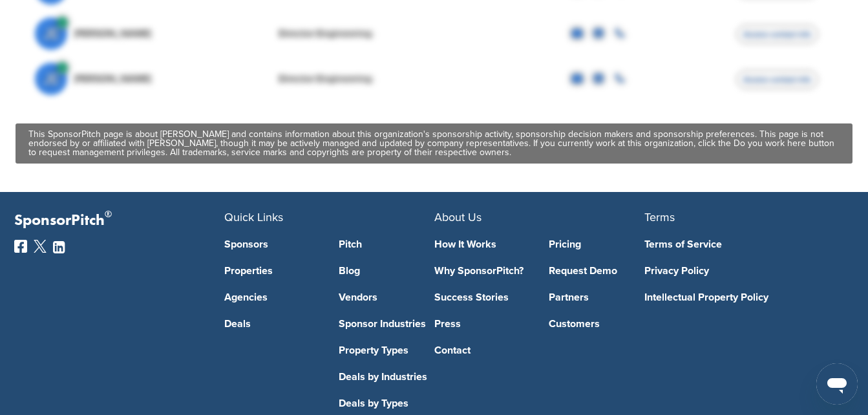 The image size is (868, 415). Describe the element at coordinates (272, 297) in the screenshot. I see `a: Agencies` at that location.